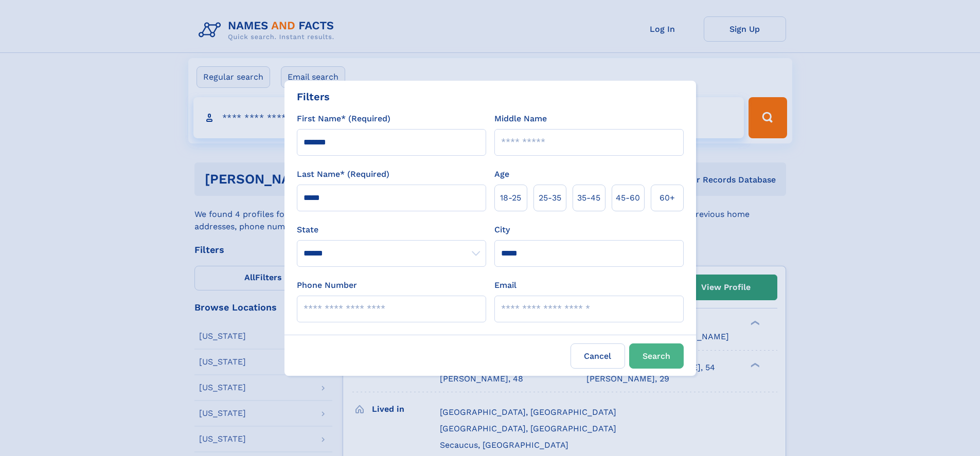  Describe the element at coordinates (343, 119) in the screenshot. I see `label: First Name* (Required)` at that location.